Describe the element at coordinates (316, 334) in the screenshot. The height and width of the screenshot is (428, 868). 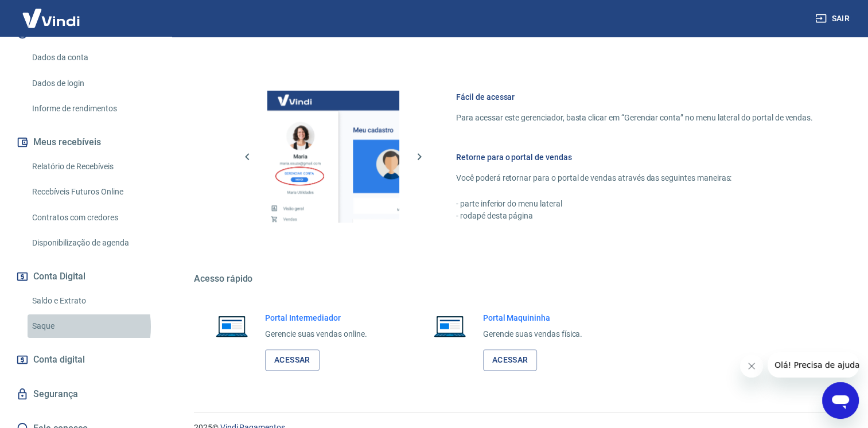
I see `p: Gerencie suas vendas online.` at that location.